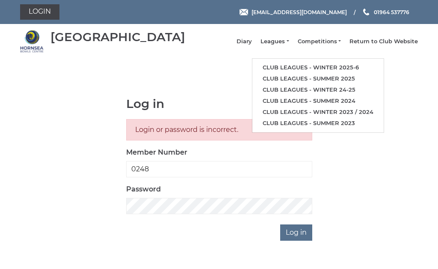 This screenshot has height=269, width=438. Describe the element at coordinates (385, 12) in the screenshot. I see `a: Phone us 01964 537776` at that location.